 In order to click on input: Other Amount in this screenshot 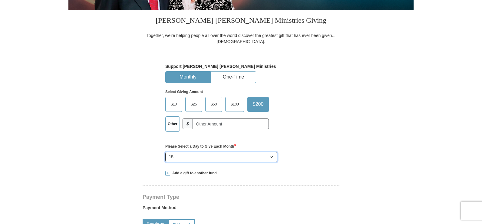, I will do `click(231, 124)`.